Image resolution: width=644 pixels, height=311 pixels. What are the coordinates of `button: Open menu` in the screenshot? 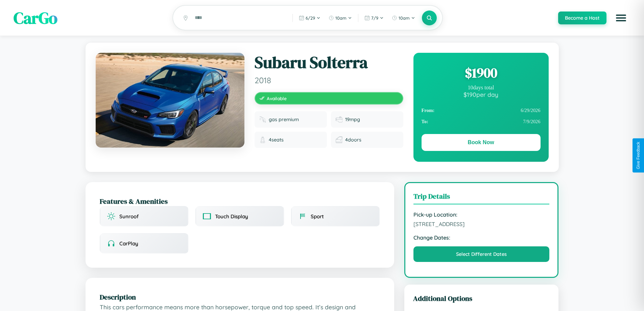 It's located at (621, 18).